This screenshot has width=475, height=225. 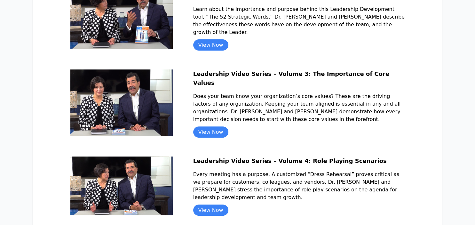 I want to click on img: Leadership Video Series – Volume 3, so click(x=122, y=103).